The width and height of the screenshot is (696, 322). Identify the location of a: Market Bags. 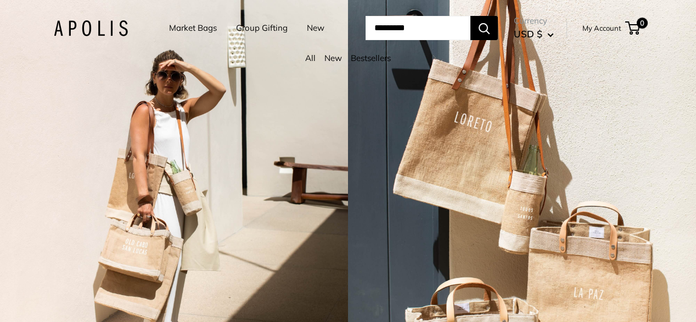
(193, 28).